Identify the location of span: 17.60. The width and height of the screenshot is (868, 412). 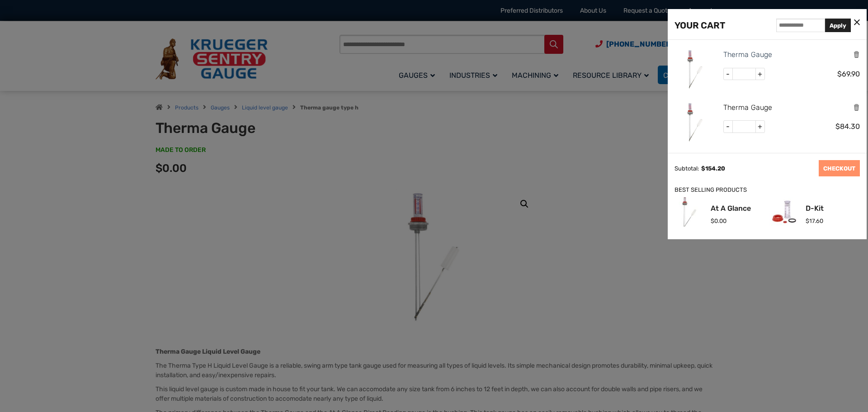
(814, 220).